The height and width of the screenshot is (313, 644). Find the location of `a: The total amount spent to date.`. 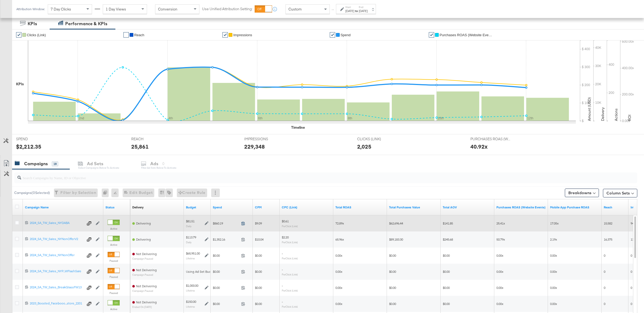

a: The total amount spent to date. is located at coordinates (232, 207).